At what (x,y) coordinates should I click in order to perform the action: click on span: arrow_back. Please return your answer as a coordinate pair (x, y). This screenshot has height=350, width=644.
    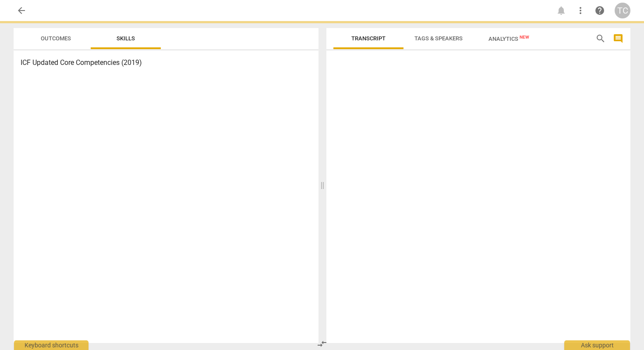
    Looking at the image, I should click on (21, 11).